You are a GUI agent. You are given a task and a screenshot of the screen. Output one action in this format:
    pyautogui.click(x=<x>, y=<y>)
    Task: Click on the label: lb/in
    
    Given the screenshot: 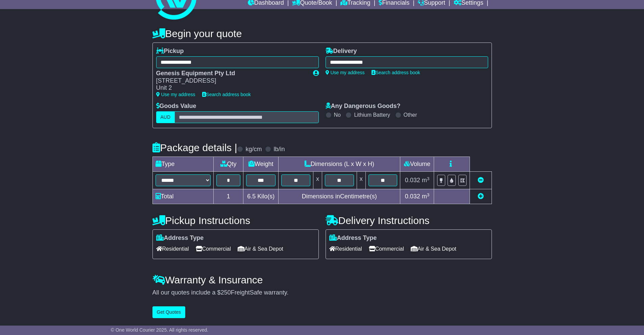 What is the action you would take?
    pyautogui.click(x=279, y=150)
    